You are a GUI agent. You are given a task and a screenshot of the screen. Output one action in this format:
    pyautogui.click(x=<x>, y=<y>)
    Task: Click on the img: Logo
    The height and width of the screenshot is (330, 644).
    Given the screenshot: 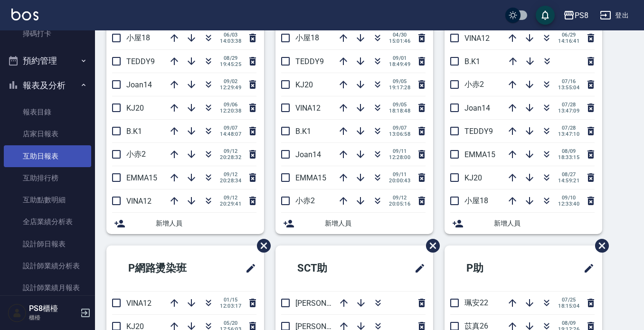 What is the action you would take?
    pyautogui.click(x=24, y=14)
    